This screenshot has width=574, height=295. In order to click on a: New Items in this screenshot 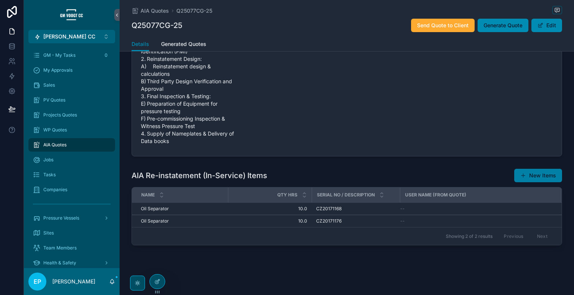, I will do `click(538, 176)`.